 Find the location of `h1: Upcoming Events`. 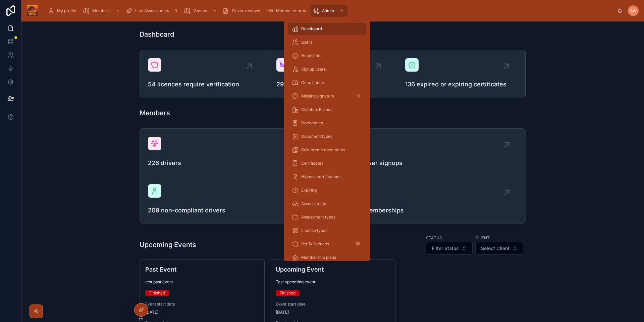

h1: Upcoming Events is located at coordinates (168, 244).